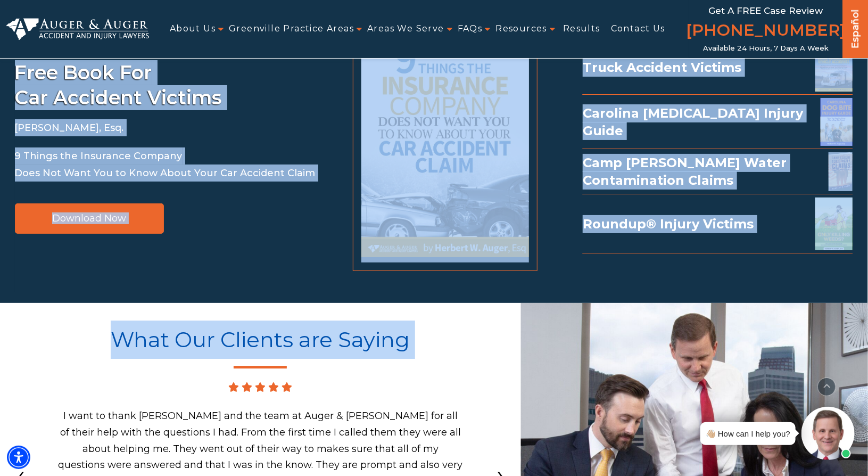  I want to click on img: Intaker widget Avatar, so click(828, 433).